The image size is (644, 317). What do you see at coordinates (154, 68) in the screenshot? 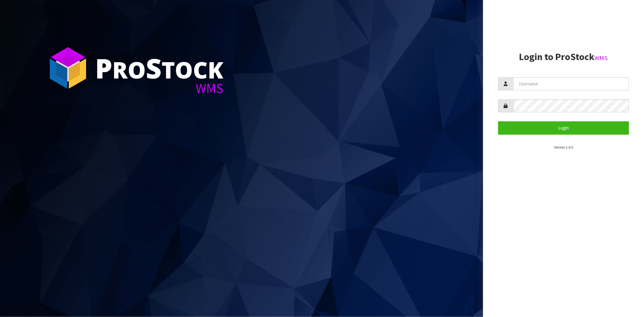
I see `span: S` at bounding box center [154, 68].